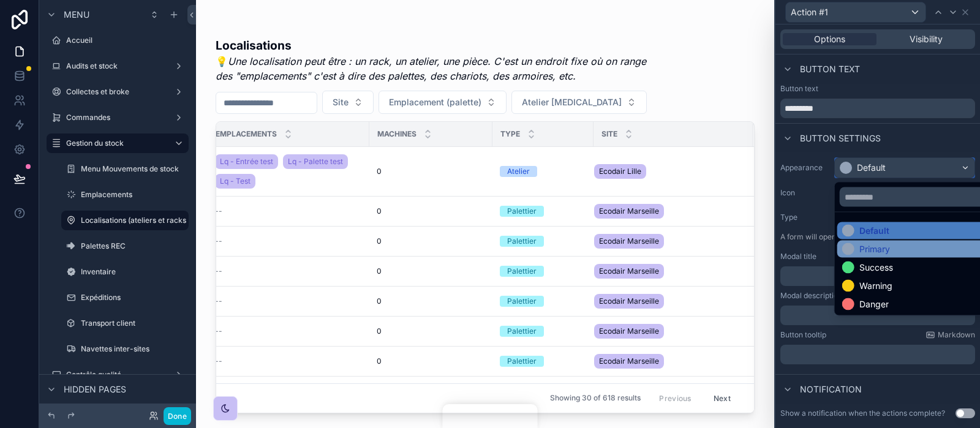  Describe the element at coordinates (874, 249) in the screenshot. I see `div: Primary` at that location.